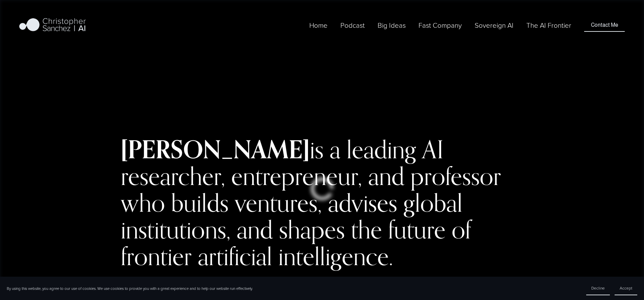 The width and height of the screenshot is (644, 300). I want to click on button: Decline, so click(598, 288).